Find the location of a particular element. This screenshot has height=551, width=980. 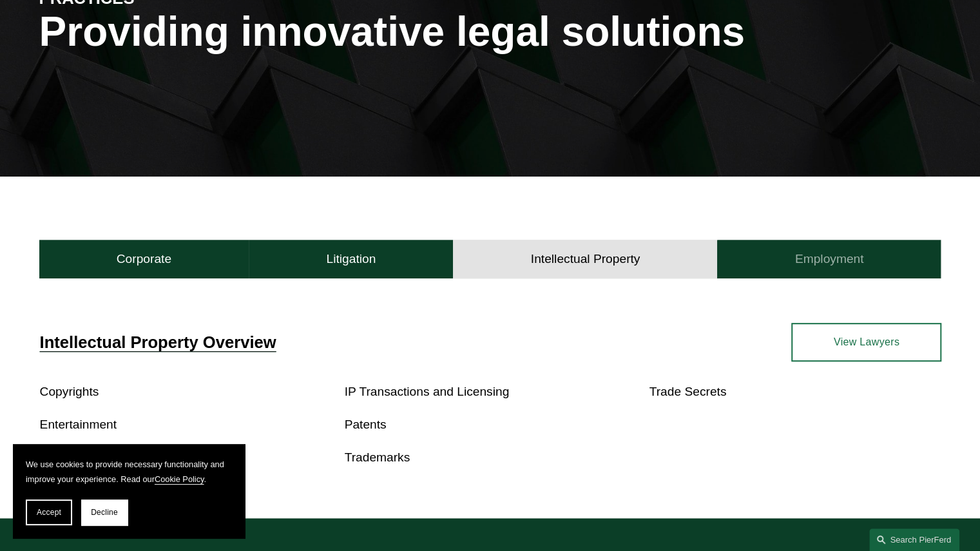

a: Cookie Policy is located at coordinates (179, 479).